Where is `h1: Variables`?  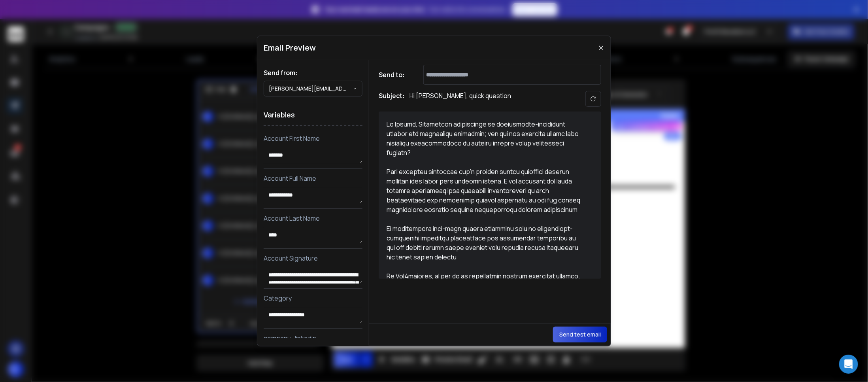 h1: Variables is located at coordinates (313, 115).